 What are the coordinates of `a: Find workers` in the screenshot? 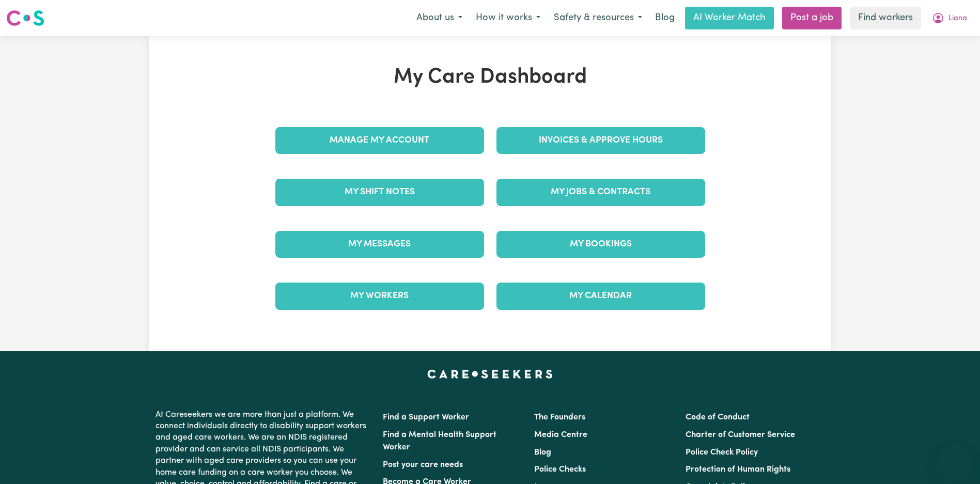 It's located at (885, 18).